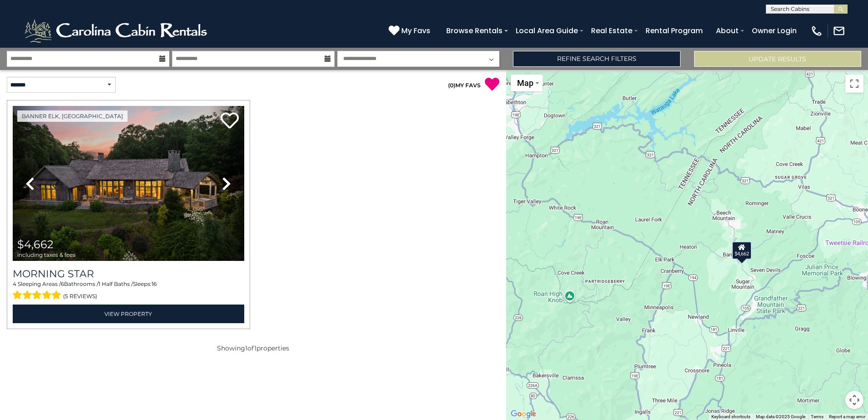 The image size is (868, 420). I want to click on span: My Favs, so click(416, 31).